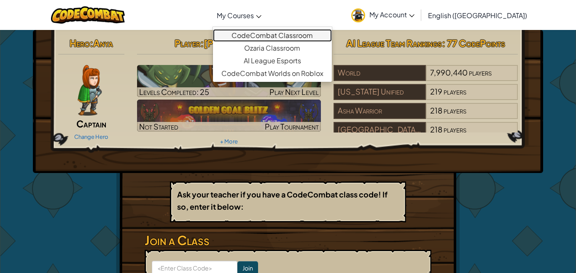  I want to click on img: Golden Goal, so click(229, 116).